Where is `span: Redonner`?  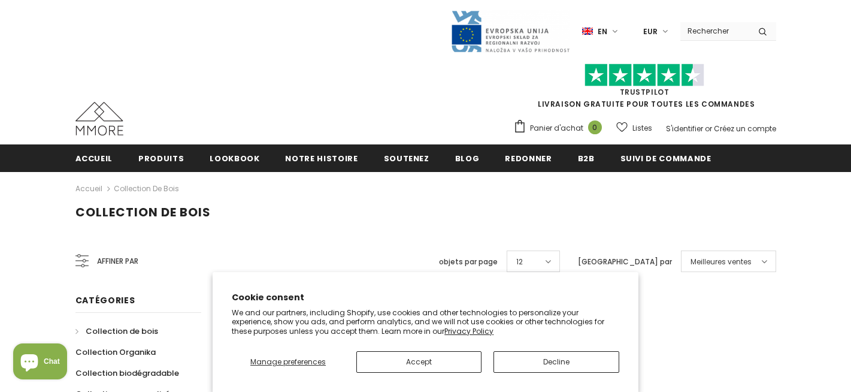 span: Redonner is located at coordinates (528, 158).